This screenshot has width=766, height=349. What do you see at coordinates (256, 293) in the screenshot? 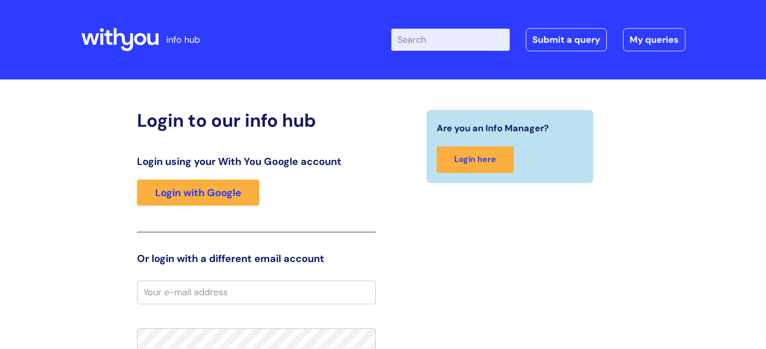
I see `input: Your e-mail address` at bounding box center [256, 293].